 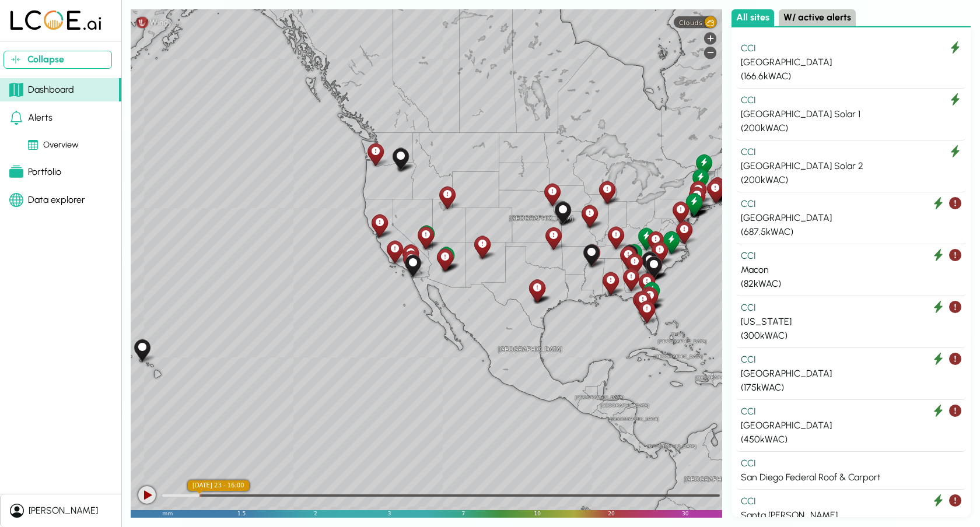 What do you see at coordinates (610, 283) in the screenshot?
I see `div: Pensacola Recon Building` at bounding box center [610, 283].